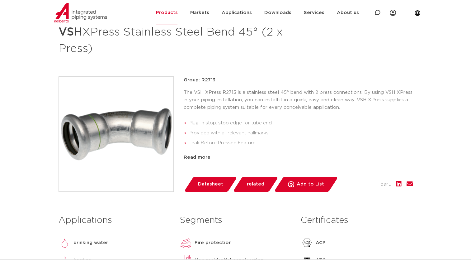 The image size is (471, 260). Describe the element at coordinates (298, 80) in the screenshot. I see `p: Group: R2713` at that location.